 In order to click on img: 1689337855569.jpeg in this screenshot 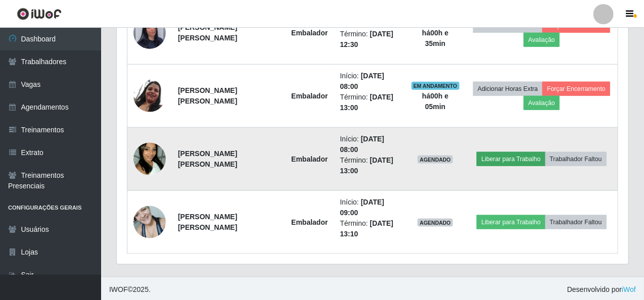, I will do `click(149, 96)`.